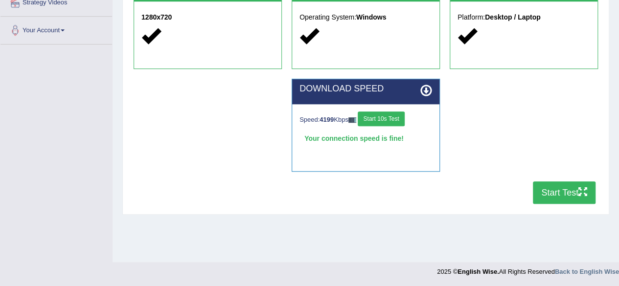 This screenshot has width=619, height=286. What do you see at coordinates (524, 17) in the screenshot?
I see `h5: Platform:` at bounding box center [524, 17].